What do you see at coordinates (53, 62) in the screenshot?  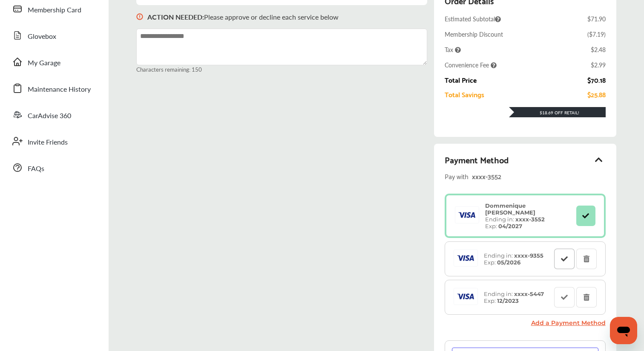 I see `a: My Garage` at bounding box center [53, 62].